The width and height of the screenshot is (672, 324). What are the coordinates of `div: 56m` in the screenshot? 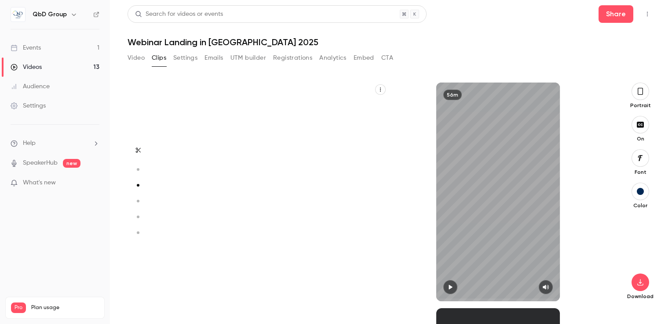 It's located at (452, 95).